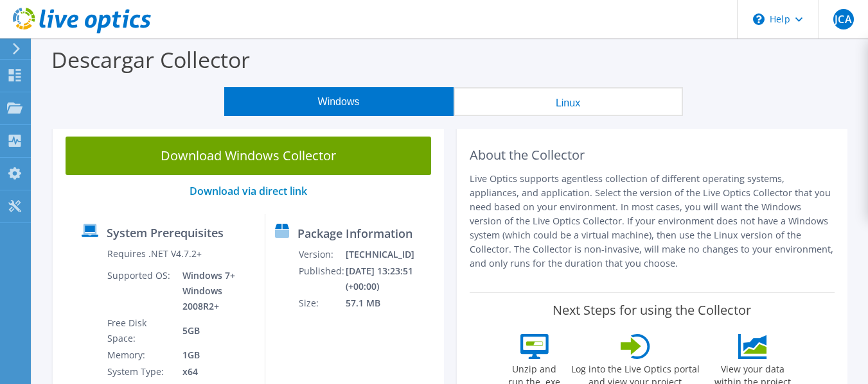 The image size is (868, 384). Describe the element at coordinates (213, 372) in the screenshot. I see `td: x64` at that location.